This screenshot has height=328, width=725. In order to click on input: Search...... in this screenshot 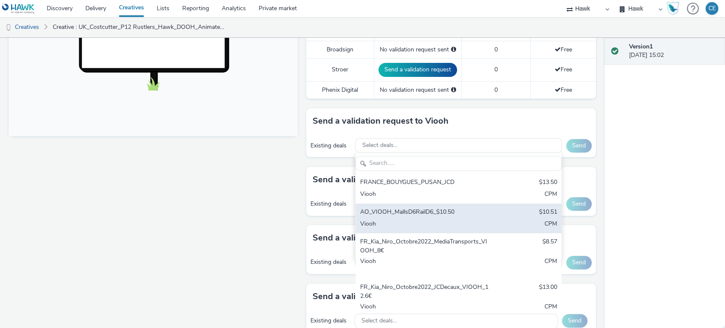, I will do `click(458, 163)`.